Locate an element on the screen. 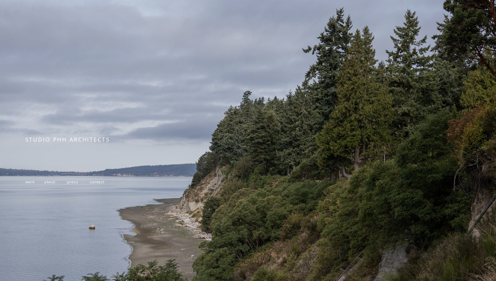 This screenshot has width=496, height=281. span: contact is located at coordinates (97, 182).